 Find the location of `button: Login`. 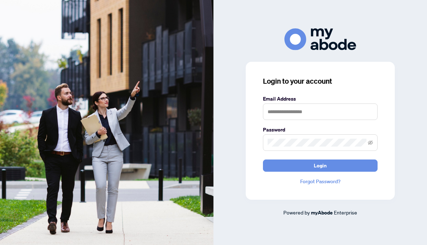

button: Login is located at coordinates (321, 165).